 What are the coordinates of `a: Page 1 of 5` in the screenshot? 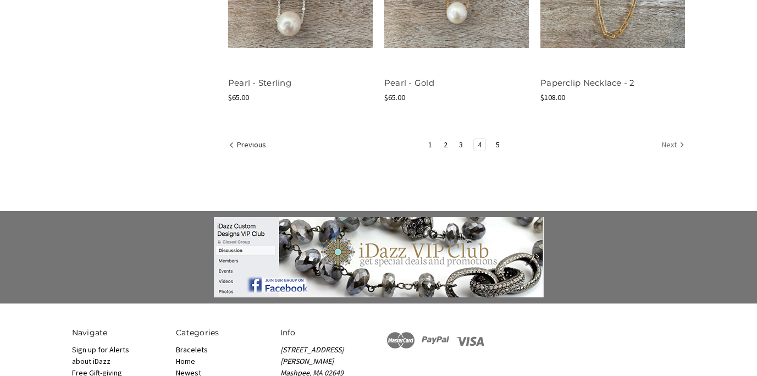 It's located at (430, 145).